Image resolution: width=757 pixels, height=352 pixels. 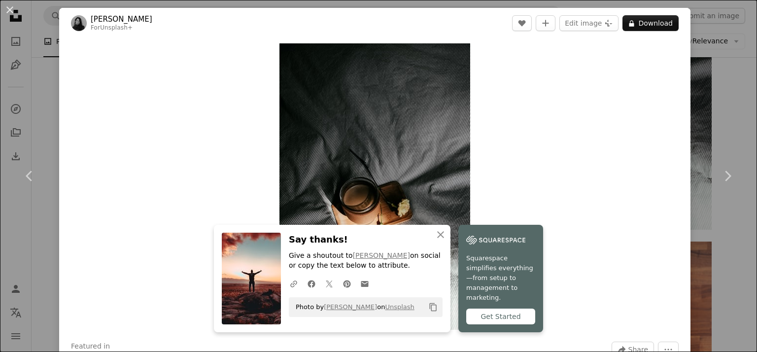 I want to click on a: Share on Facebook, so click(x=311, y=283).